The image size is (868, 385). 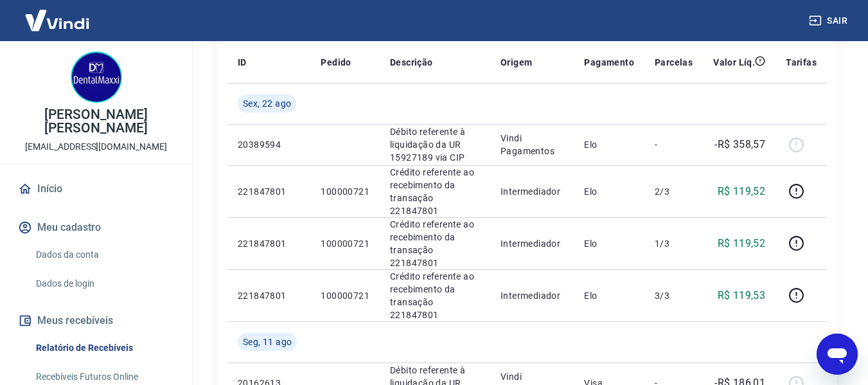 What do you see at coordinates (96, 227) in the screenshot?
I see `button: Meu cadastro` at bounding box center [96, 227].